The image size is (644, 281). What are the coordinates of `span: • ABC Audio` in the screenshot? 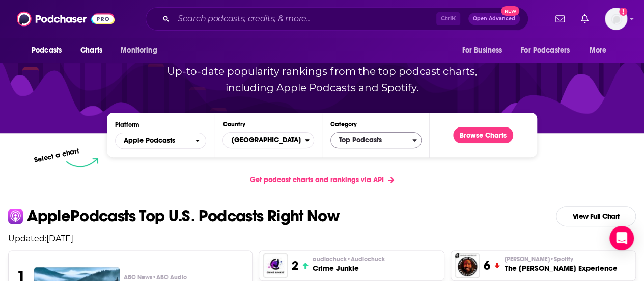 It's located at (169, 277).